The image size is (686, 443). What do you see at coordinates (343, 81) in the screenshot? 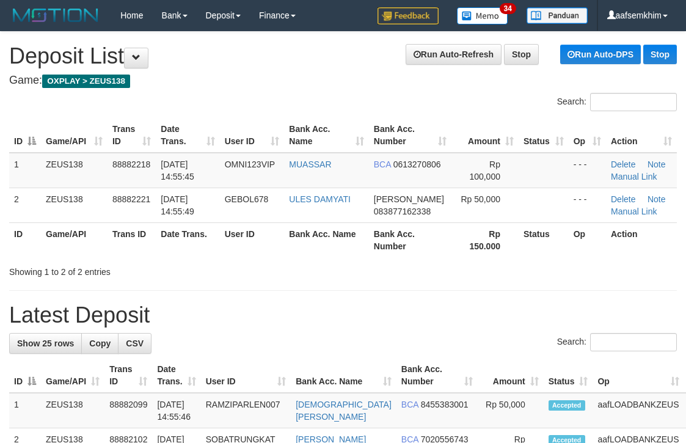
I see `h4: Game:` at bounding box center [343, 81].